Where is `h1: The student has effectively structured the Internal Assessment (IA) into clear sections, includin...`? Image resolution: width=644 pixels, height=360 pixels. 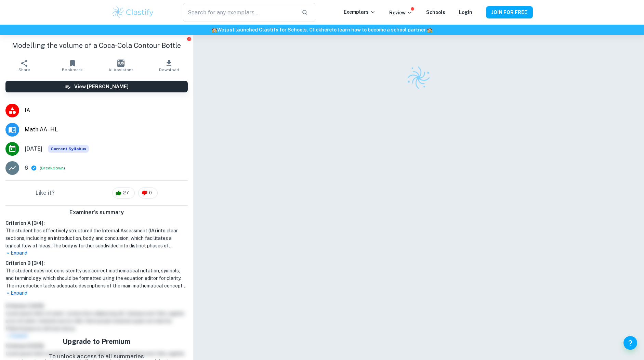
h1: The student has effectively structured the Internal Assessment (IA) into clear sections, includin... is located at coordinates (96, 238).